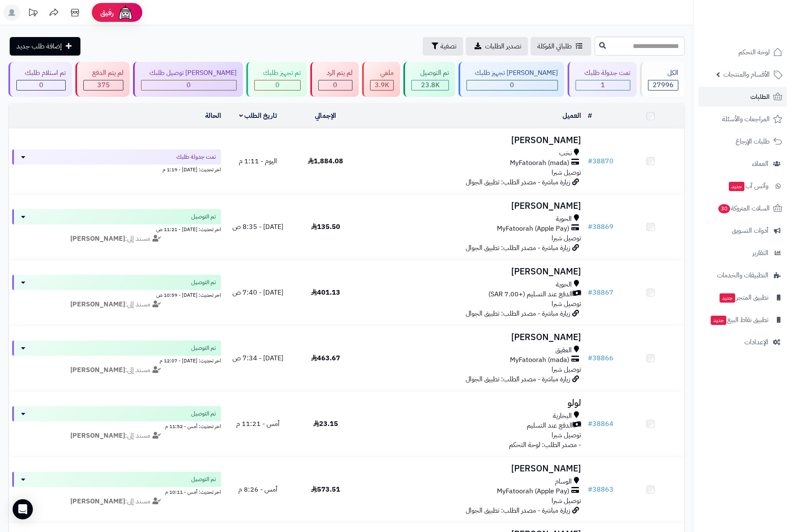 The width and height of the screenshot is (792, 532). I want to click on span: 463.67, so click(325, 358).